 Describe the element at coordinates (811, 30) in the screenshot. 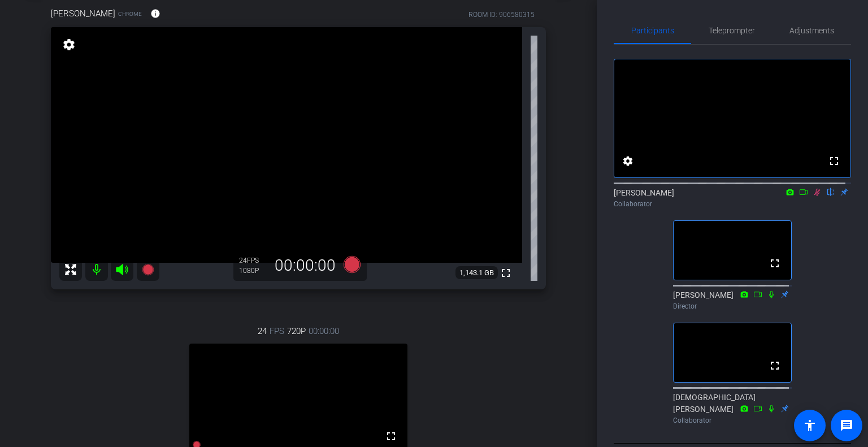

I see `span: Adjustments` at that location.